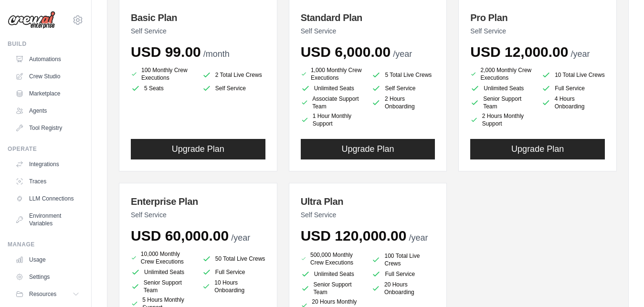 The height and width of the screenshot is (307, 644). I want to click on li: 10 Hours Onboarding, so click(233, 287).